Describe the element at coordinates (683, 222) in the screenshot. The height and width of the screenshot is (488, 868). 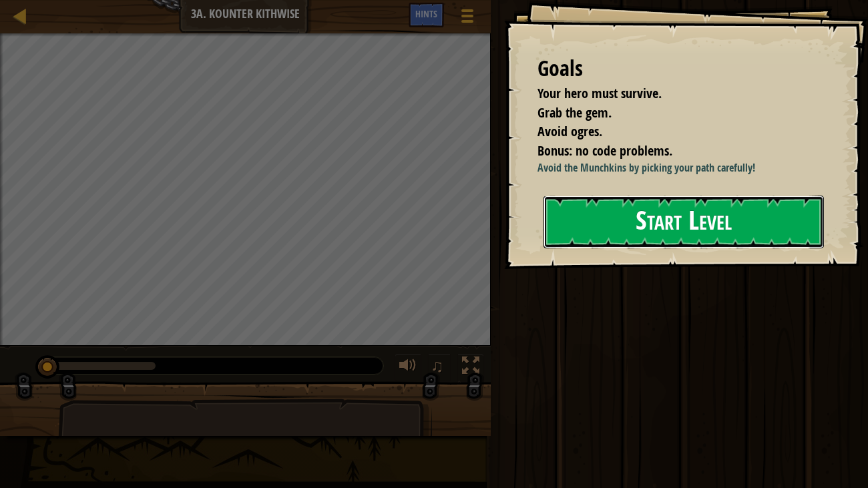
I see `button: Start Level` at that location.